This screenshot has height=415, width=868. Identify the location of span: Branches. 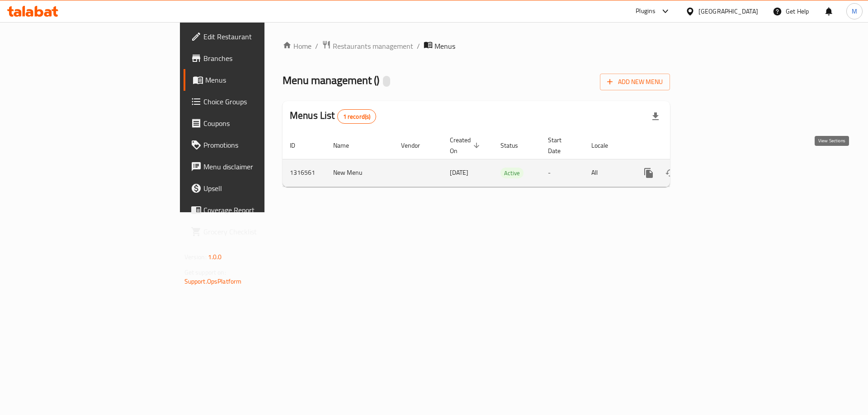
(260, 58).